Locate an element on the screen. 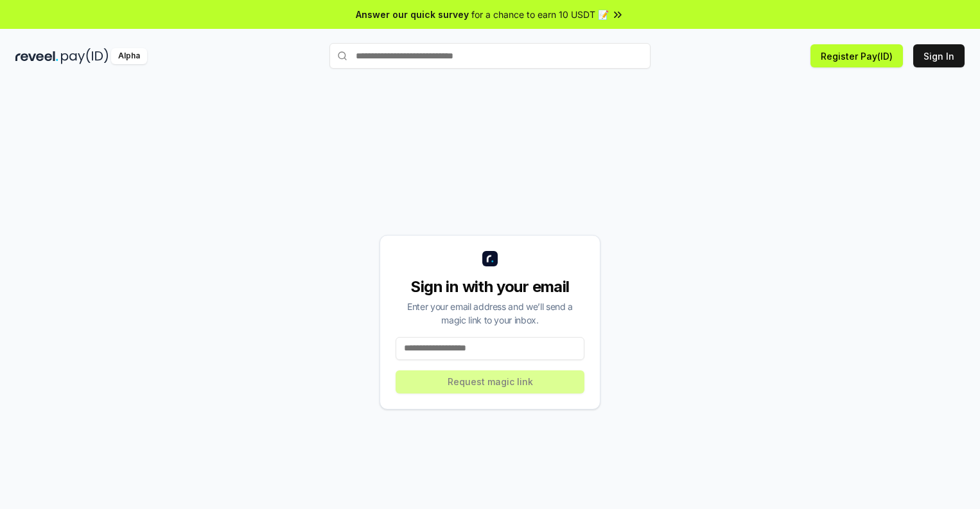 Image resolution: width=980 pixels, height=509 pixels. span: Answer our quick survey is located at coordinates (412, 14).